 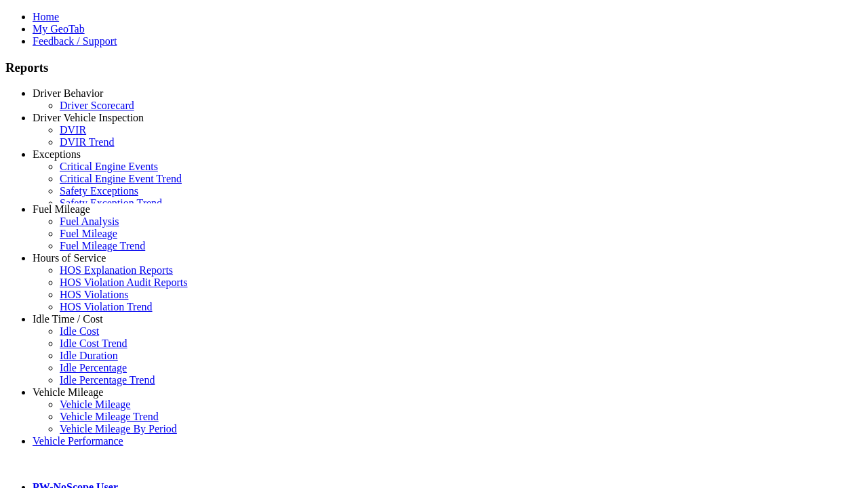 What do you see at coordinates (79, 331) in the screenshot?
I see `a: Idle Cost` at bounding box center [79, 331].